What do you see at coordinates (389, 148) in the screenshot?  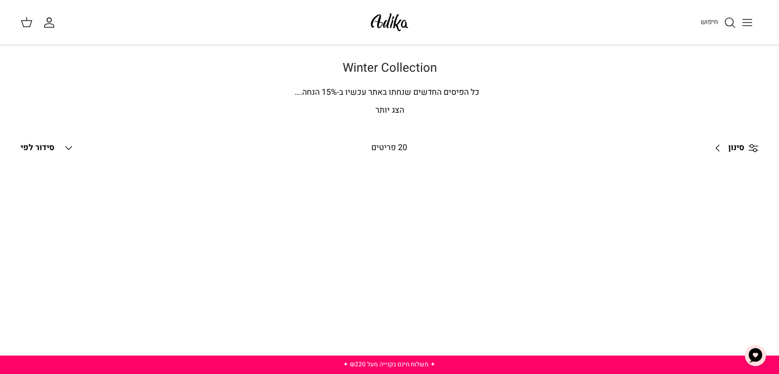 I see `div: 20 פריטים` at bounding box center [389, 148].